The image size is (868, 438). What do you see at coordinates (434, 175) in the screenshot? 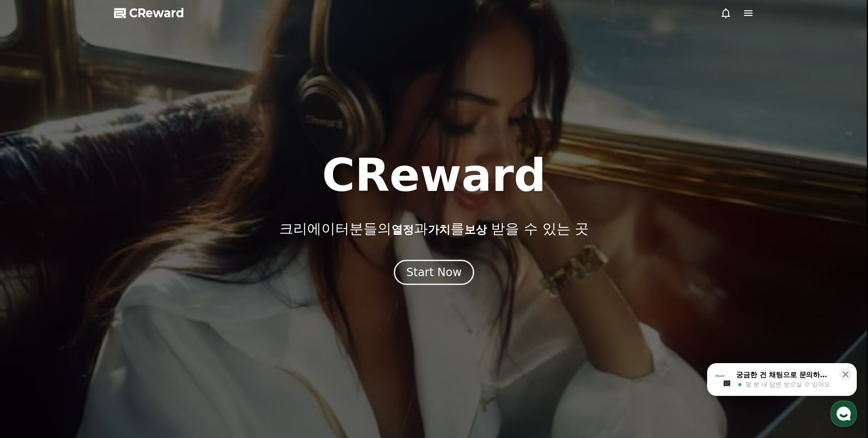
I see `h1: CReward` at bounding box center [434, 175].